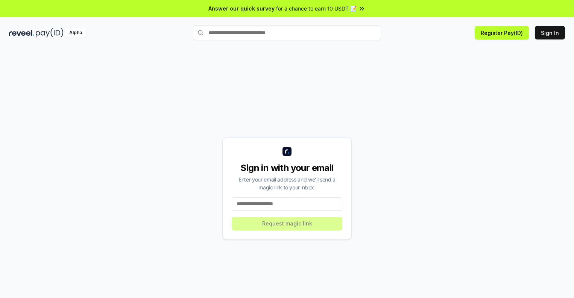  Describe the element at coordinates (287, 183) in the screenshot. I see `div: Enter your email address and we’ll send a magic link to your inbox.` at that location.